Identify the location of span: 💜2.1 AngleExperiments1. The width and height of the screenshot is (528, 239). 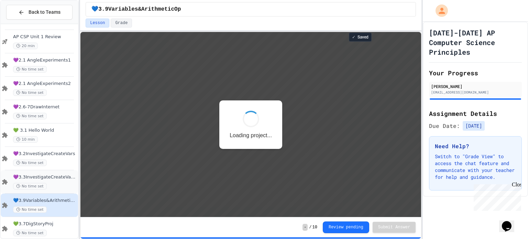
(45, 60).